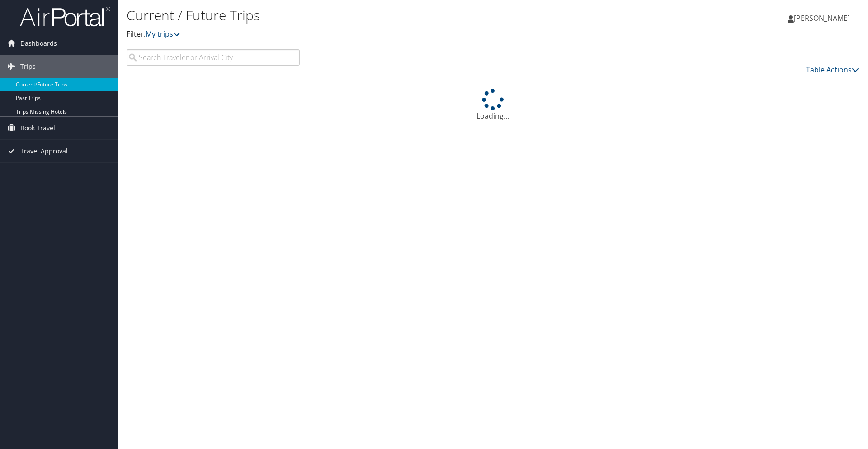  Describe the element at coordinates (39, 43) in the screenshot. I see `span: Dashboards` at that location.